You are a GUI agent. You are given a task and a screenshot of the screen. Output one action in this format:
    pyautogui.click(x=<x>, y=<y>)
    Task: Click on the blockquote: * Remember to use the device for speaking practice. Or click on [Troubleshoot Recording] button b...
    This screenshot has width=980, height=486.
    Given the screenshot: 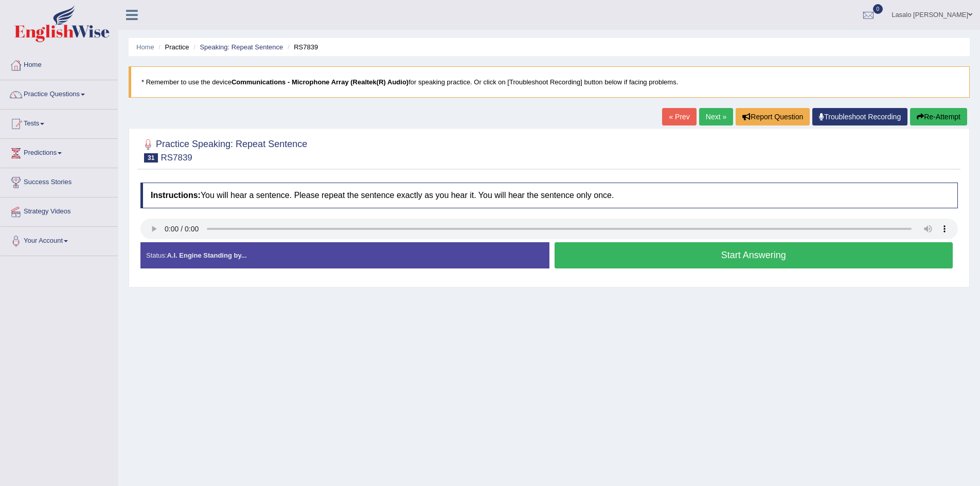 What is the action you would take?
    pyautogui.click(x=549, y=82)
    